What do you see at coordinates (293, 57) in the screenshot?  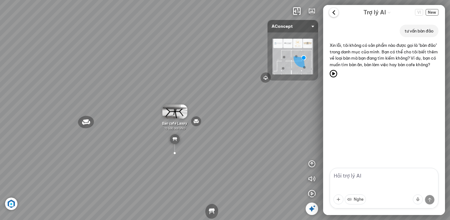 I see `img: AConcept_CTMHTJT2R6E4.png` at bounding box center [293, 57].